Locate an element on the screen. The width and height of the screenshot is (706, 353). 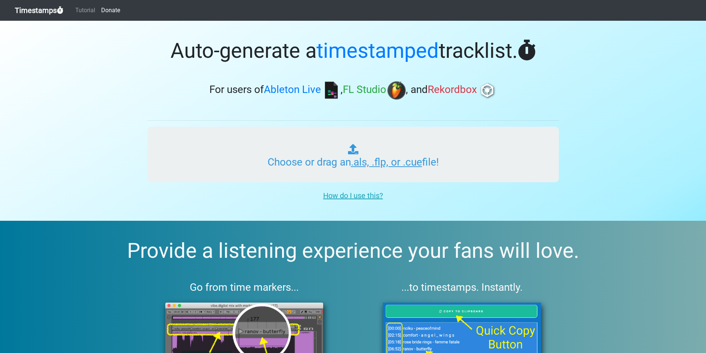
h3: For users of , , and is located at coordinates (353, 90).